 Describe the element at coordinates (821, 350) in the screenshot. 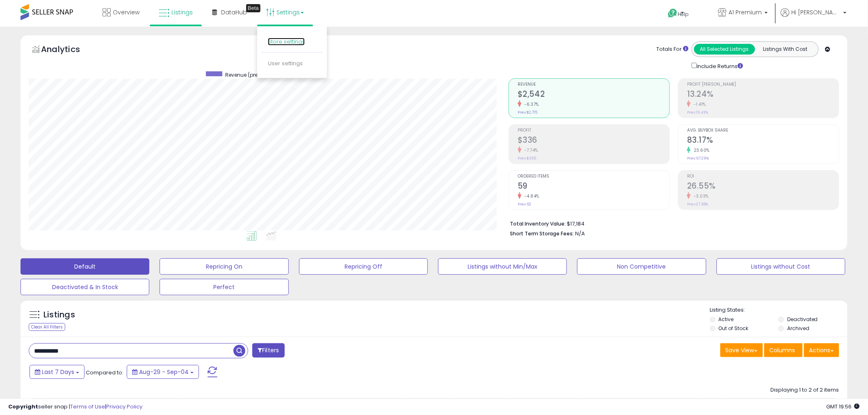

I see `button: Actions` at that location.